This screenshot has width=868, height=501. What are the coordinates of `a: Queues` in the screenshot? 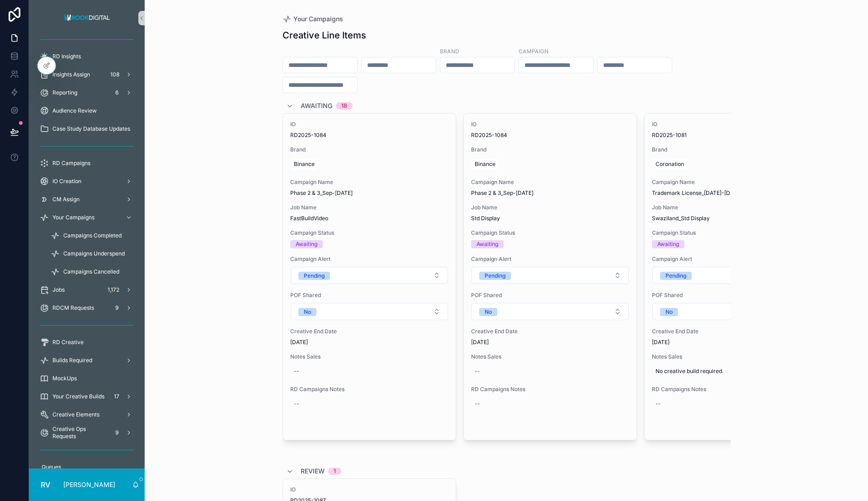 It's located at (87, 467).